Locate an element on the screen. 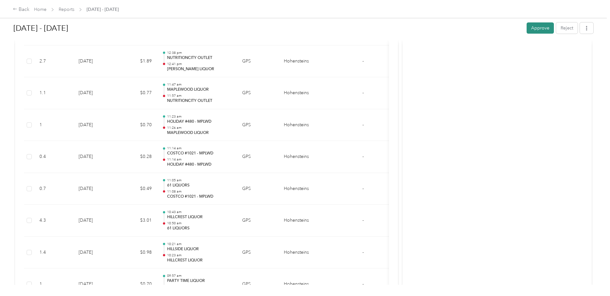  a: Reports is located at coordinates (66, 9).